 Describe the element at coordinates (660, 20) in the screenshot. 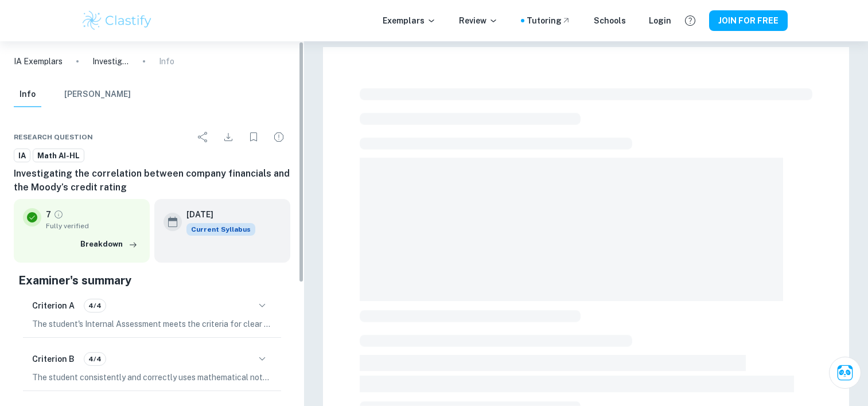

I see `a: Login` at that location.